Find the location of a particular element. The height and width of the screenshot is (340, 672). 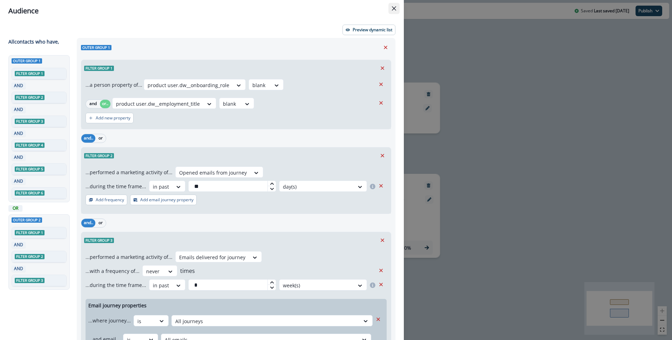

span: Filter group 4 is located at coordinates (29, 145).